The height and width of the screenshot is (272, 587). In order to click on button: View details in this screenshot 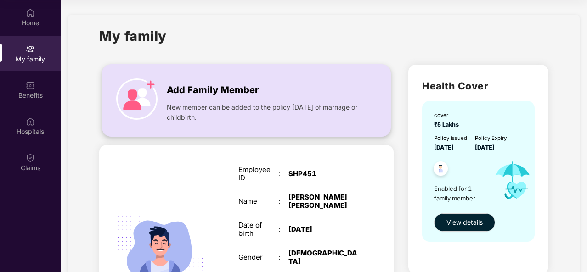, I will do `click(465, 223)`.